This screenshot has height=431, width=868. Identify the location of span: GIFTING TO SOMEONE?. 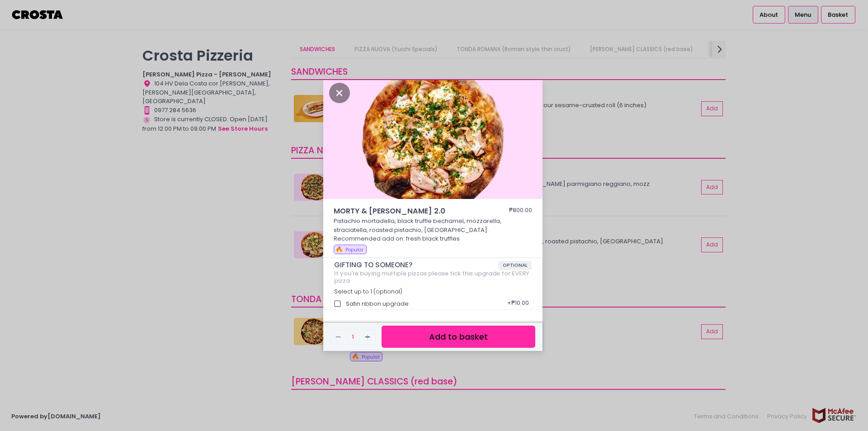
(416, 265).